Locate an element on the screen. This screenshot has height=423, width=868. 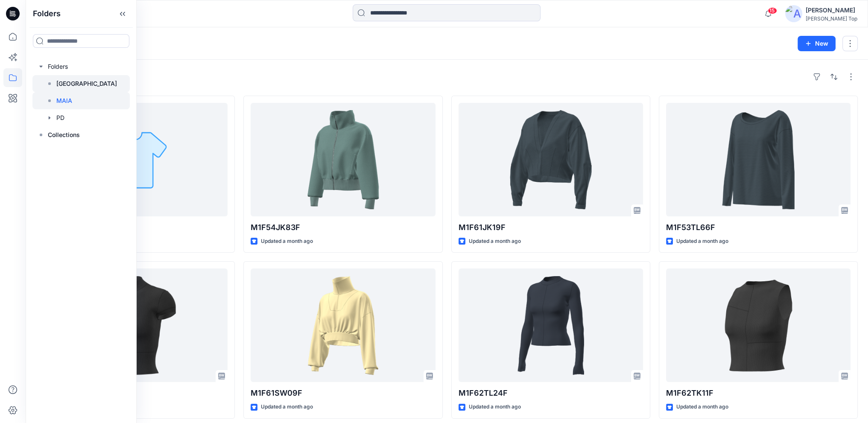
p: M1F62TL24F is located at coordinates (551, 393).